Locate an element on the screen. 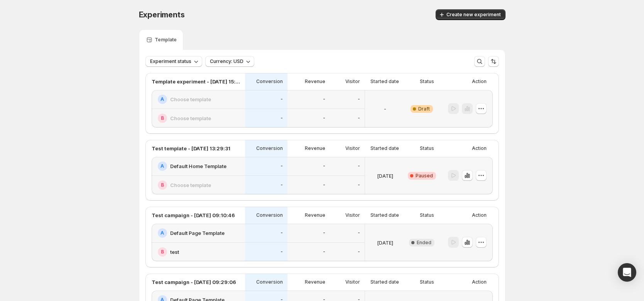 The width and height of the screenshot is (644, 301). button: Create new experiment is located at coordinates (470, 15).